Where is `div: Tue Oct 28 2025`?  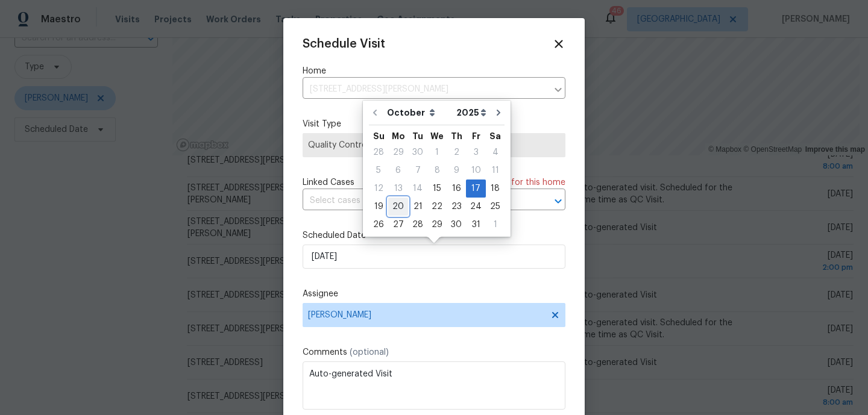 div: Tue Oct 28 2025 is located at coordinates (418, 225).